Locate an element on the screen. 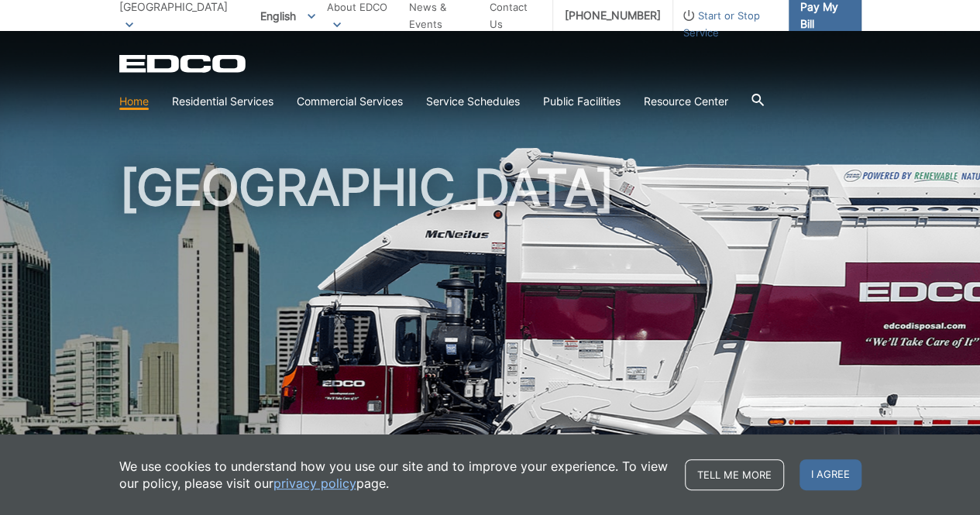 Image resolution: width=980 pixels, height=515 pixels. a: Commercial Services is located at coordinates (350, 101).